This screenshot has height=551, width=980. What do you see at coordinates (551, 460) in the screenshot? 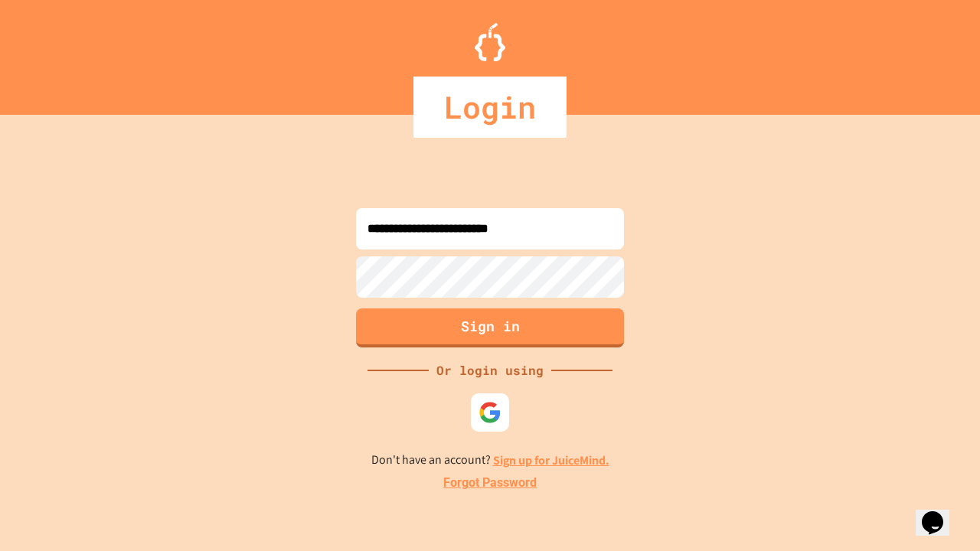
I see `a: Sign up for JuiceMind.` at bounding box center [551, 460].